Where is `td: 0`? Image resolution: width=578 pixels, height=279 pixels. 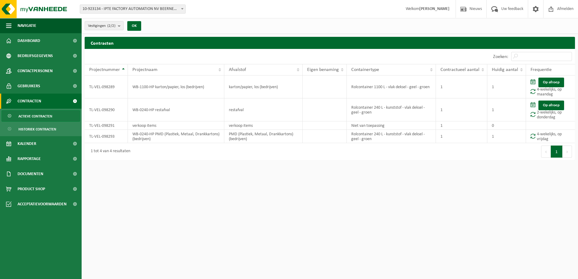 td: 0 is located at coordinates (507, 126).